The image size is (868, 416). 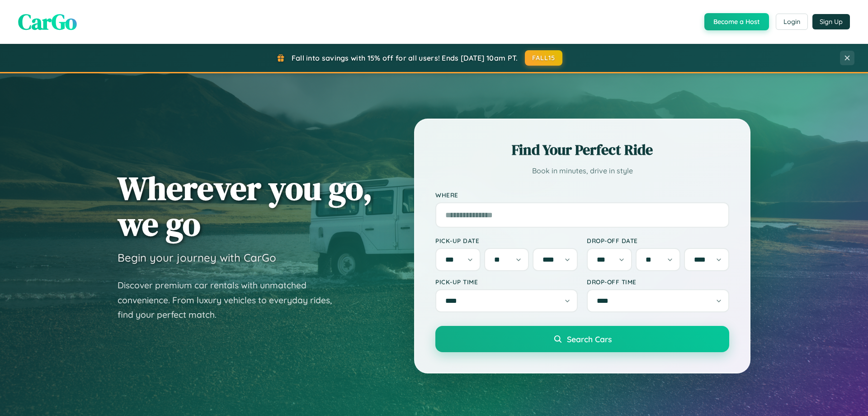 What do you see at coordinates (582, 339) in the screenshot?
I see `button: Search Cars` at bounding box center [582, 339].